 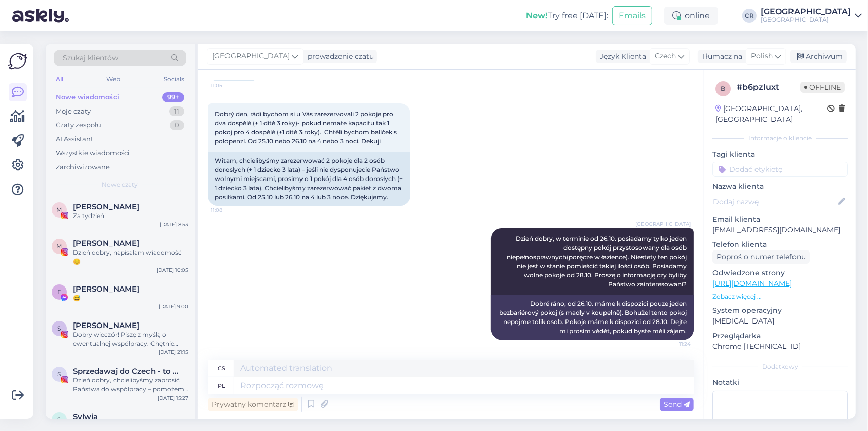 What do you see at coordinates (18, 61) in the screenshot?
I see `img: Askly Logo` at bounding box center [18, 61].